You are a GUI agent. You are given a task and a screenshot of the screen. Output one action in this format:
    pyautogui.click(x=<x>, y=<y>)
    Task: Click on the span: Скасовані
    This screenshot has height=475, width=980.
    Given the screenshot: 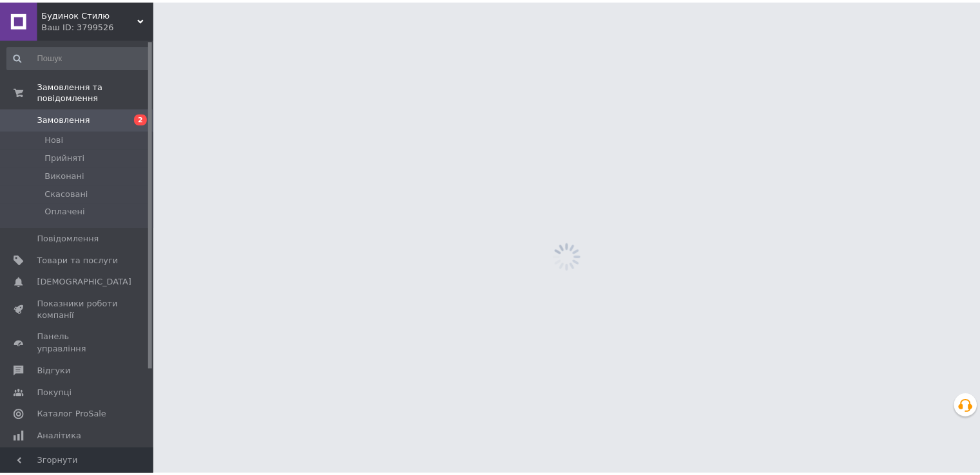 What is the action you would take?
    pyautogui.click(x=67, y=194)
    